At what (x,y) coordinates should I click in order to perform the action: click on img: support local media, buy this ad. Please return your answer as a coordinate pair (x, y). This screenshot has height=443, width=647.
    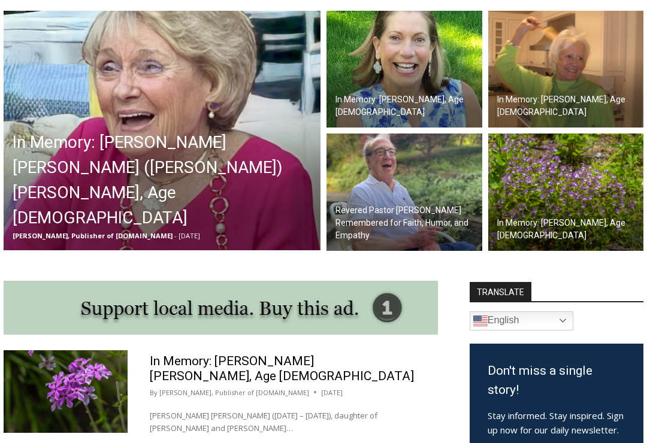
    Looking at the image, I should click on (221, 309).